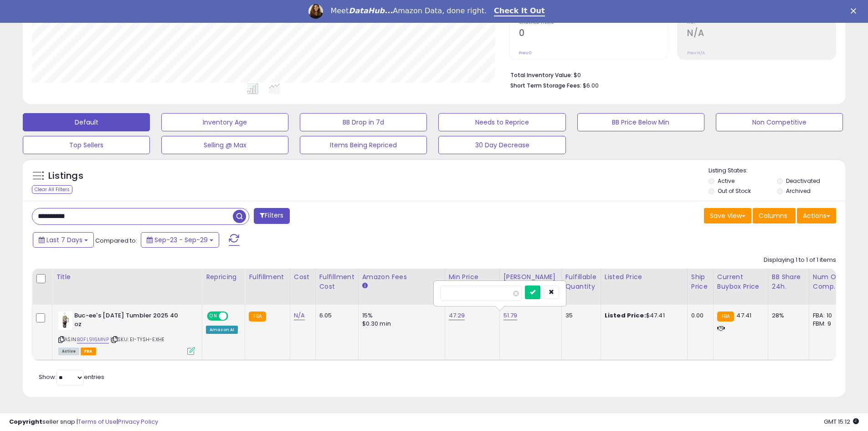 This screenshot has height=431, width=868. I want to click on h2: N/A, so click(762, 34).